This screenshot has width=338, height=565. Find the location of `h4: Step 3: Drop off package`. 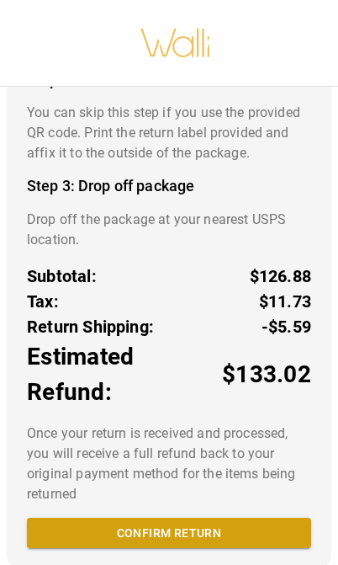

h4: Step 3: Drop off package is located at coordinates (169, 186).